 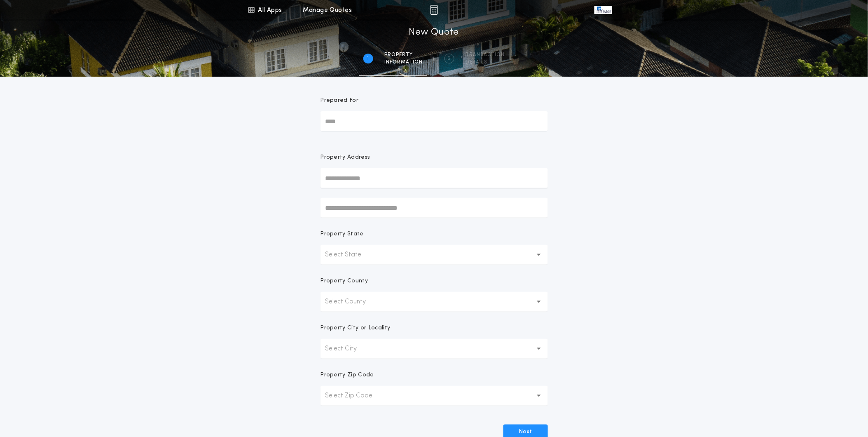 I want to click on p: Property County, so click(x=345, y=281).